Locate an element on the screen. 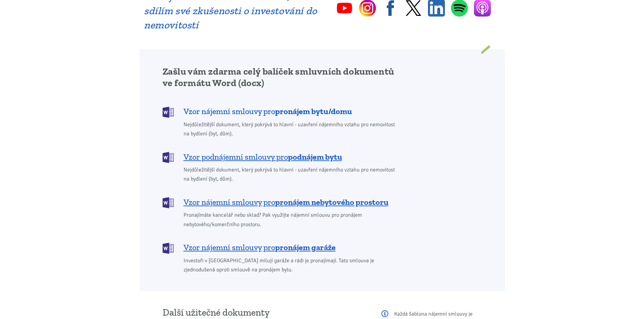  a: Vzor nájemní smlouvy propronájem bytu/domu is located at coordinates (281, 112).